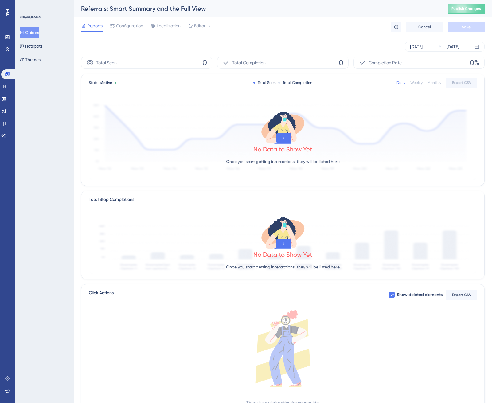 This screenshot has width=492, height=403. Describe the element at coordinates (101, 295) in the screenshot. I see `span: Click Actions` at that location.